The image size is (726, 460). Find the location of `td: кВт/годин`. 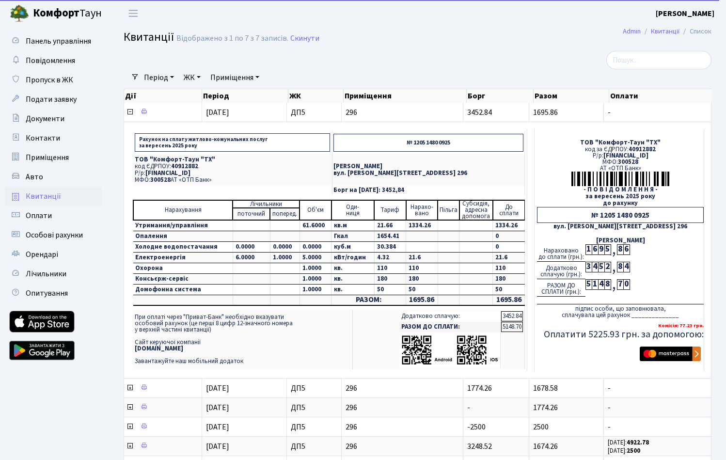

td: кВт/годин is located at coordinates (353, 258).